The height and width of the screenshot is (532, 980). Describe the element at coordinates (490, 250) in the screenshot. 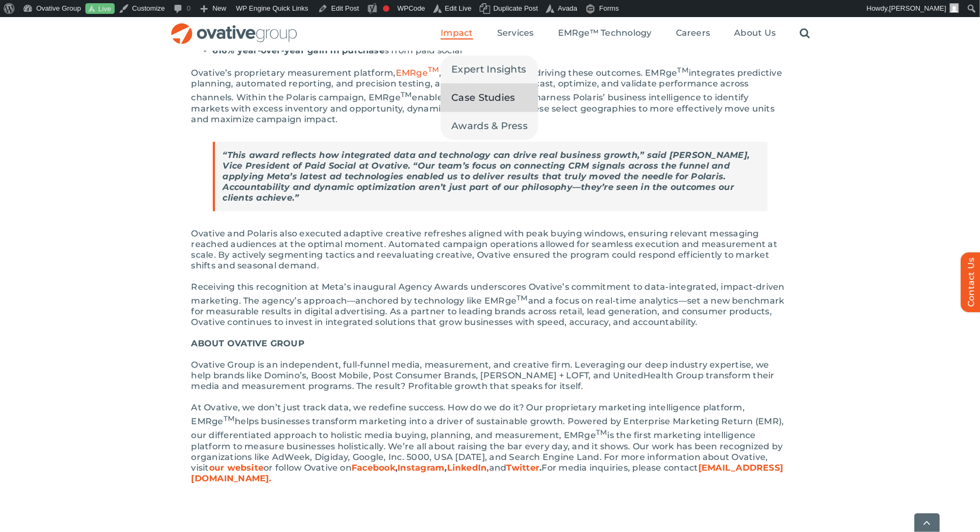

I see `p: Ovative and Polaris also executed adaptive creative refreshes aligned with peak buying windows, e...` at that location.